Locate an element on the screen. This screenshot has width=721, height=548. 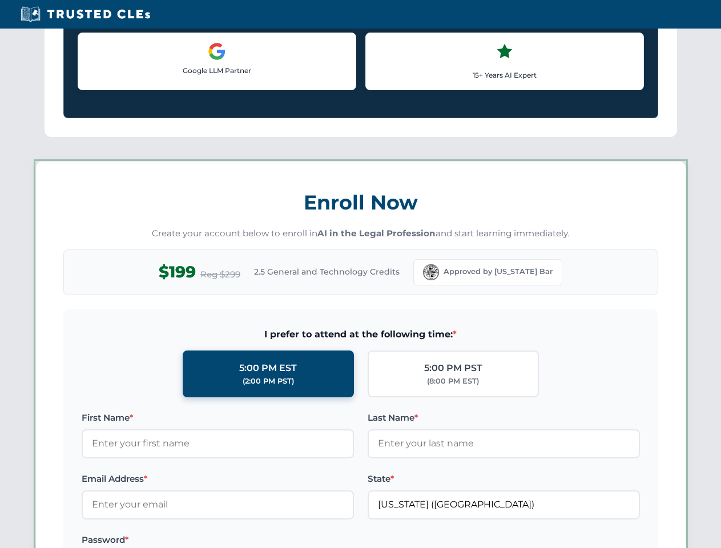
span: 2.5 General and Technology Credits is located at coordinates (327, 272).